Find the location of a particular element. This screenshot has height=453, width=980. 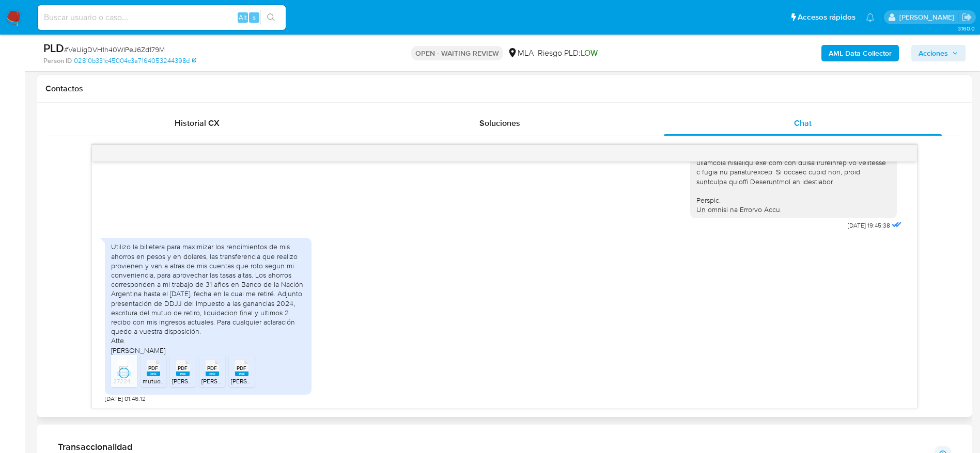

button: AML Data Collector is located at coordinates (860, 53).